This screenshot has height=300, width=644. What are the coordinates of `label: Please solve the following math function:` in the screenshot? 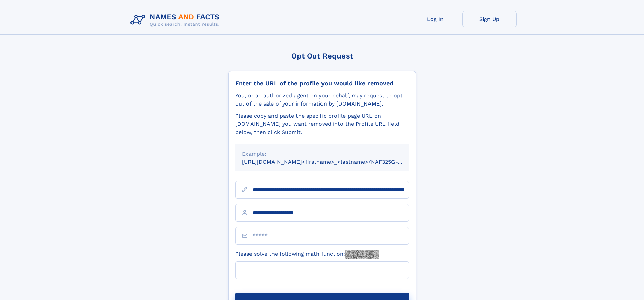 It's located at (307, 255).